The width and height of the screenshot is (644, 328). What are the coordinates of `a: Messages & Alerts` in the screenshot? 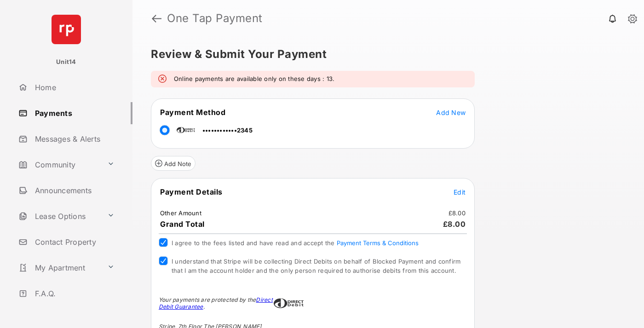 It's located at (74, 139).